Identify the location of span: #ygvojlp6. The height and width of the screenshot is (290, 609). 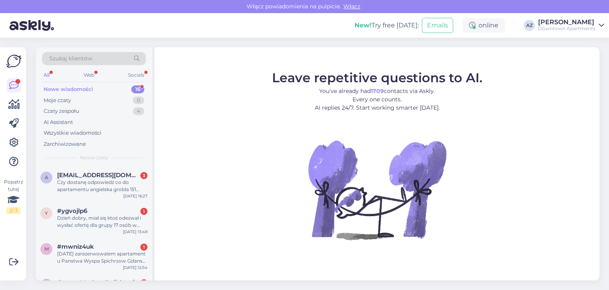
(72, 211).